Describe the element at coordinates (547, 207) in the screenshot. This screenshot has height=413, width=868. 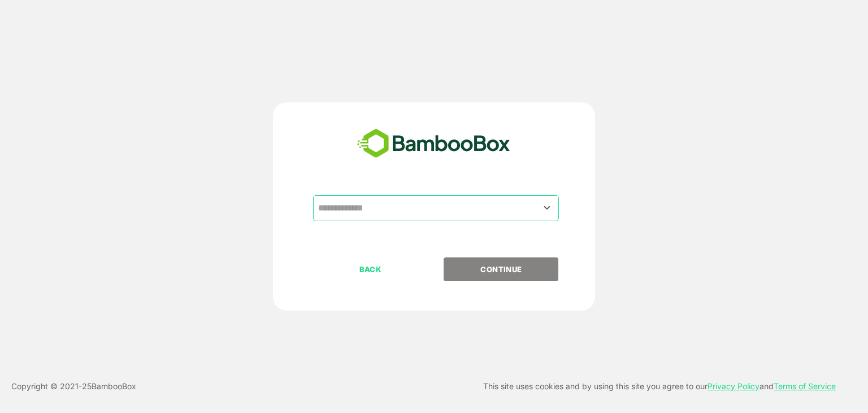
I see `button: Open` at that location.